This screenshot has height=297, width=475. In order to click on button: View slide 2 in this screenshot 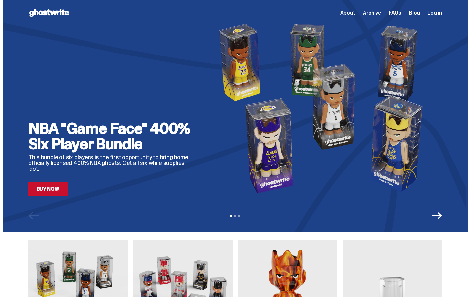, I will do `click(235, 216)`.